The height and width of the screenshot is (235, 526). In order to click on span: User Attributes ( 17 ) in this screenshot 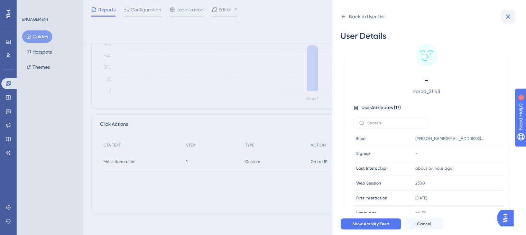, I will do `click(381, 108)`.